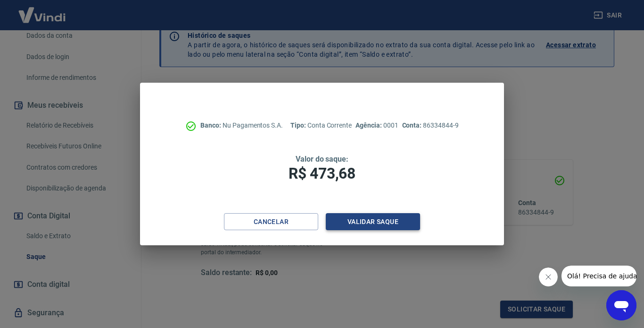  What do you see at coordinates (43, 10) in the screenshot?
I see `span: Olá! Precisa de ajuda?` at bounding box center [43, 10].